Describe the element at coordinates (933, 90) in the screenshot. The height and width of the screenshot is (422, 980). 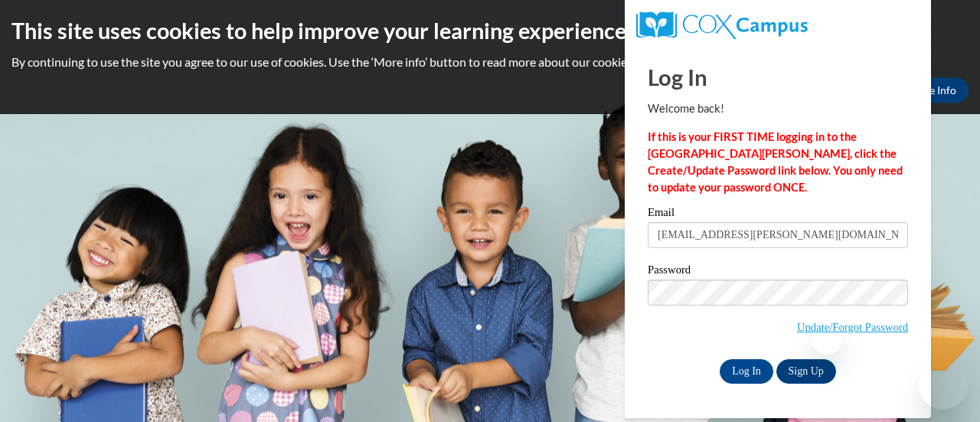
I see `a: More Info` at that location.